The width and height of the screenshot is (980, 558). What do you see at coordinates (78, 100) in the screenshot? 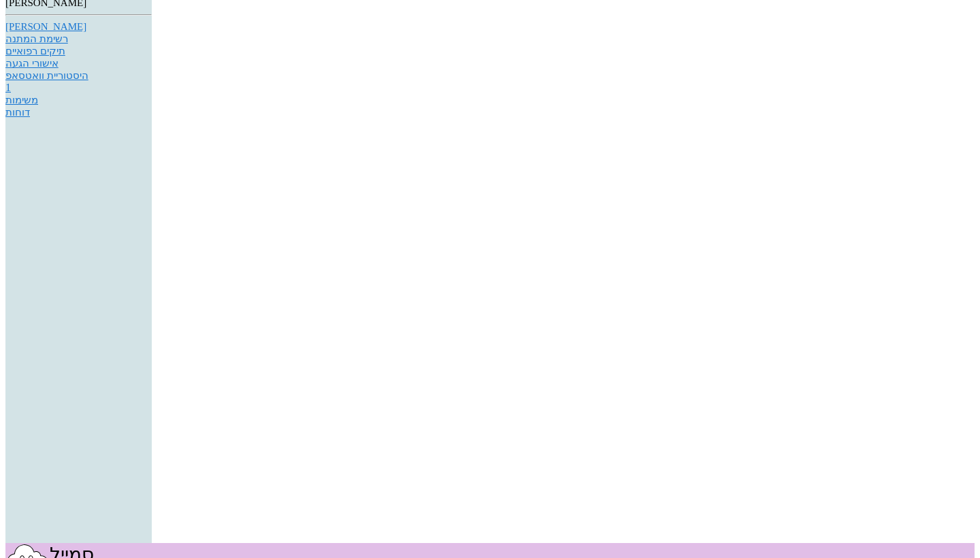
I see `div: משימות` at bounding box center [78, 100].